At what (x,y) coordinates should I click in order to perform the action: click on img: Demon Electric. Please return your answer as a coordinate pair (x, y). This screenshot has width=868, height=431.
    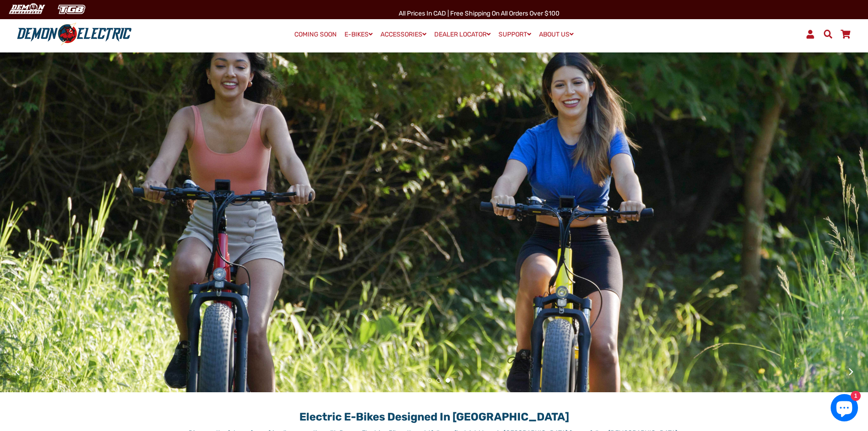
    Looking at the image, I should click on (26, 9).